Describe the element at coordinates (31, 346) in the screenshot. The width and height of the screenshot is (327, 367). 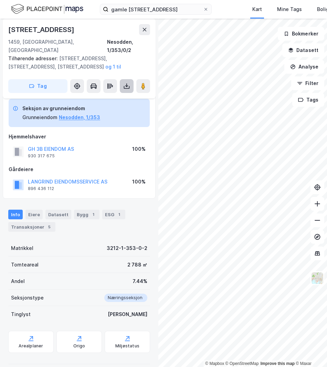
I see `div: Arealplaner` at that location.